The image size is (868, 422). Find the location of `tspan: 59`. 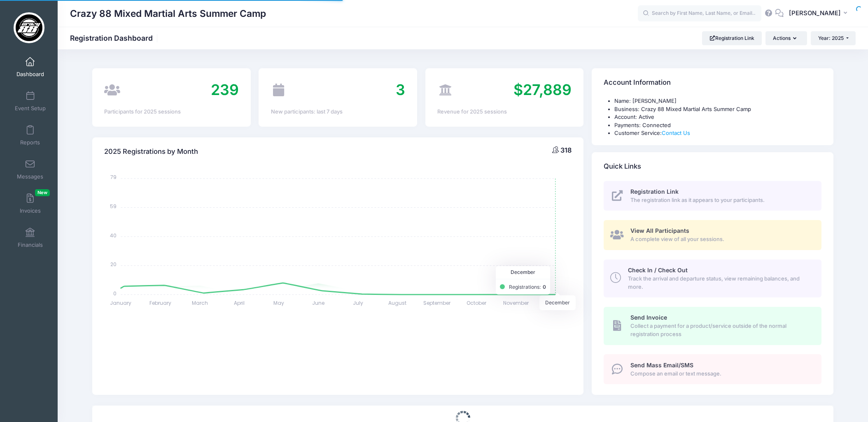

tspan: 59 is located at coordinates (114, 206).